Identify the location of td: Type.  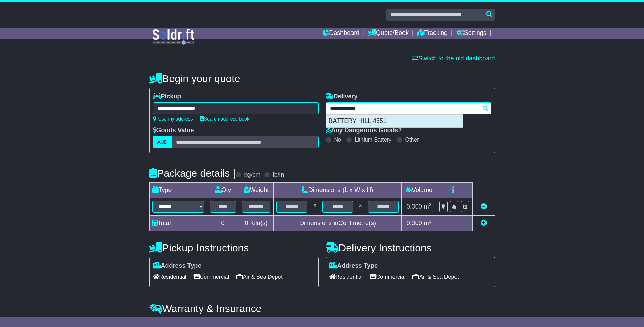
(178, 190).